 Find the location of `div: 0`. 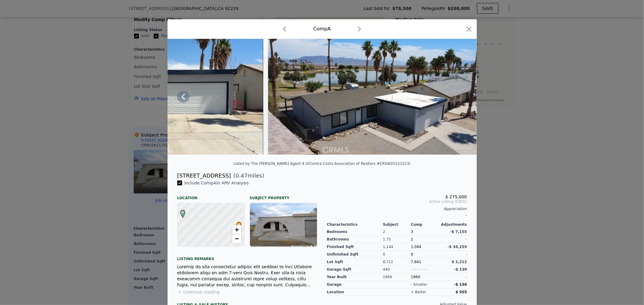

div: 0 is located at coordinates (397, 254).